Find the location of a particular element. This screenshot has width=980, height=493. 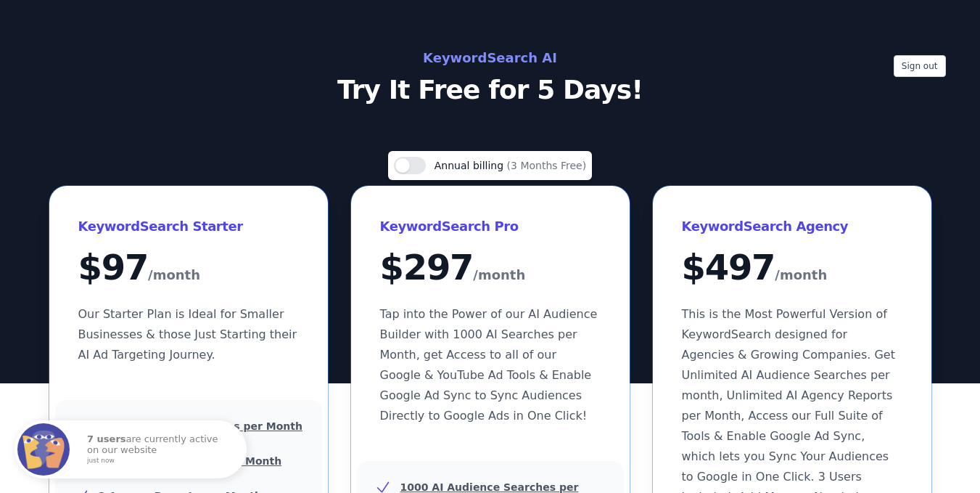

img: Fomo is located at coordinates (43, 449).